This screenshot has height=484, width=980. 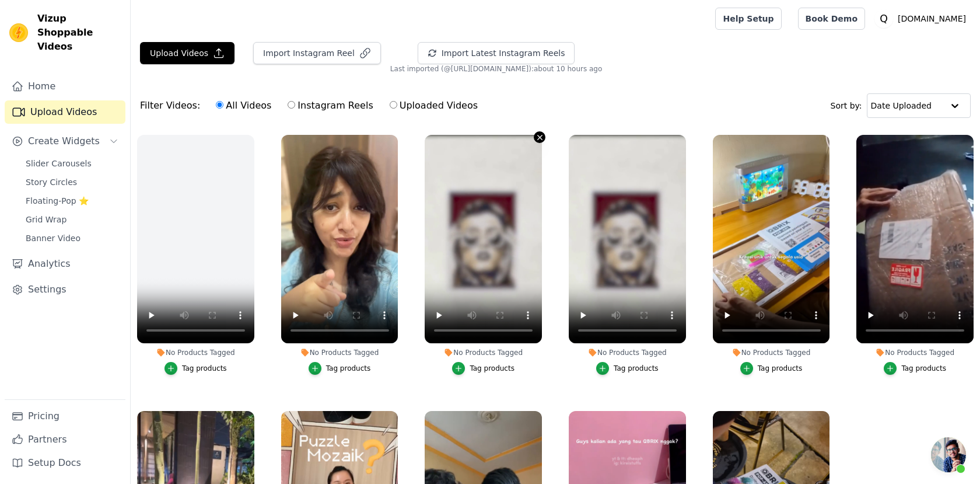 What do you see at coordinates (53, 238) in the screenshot?
I see `span: Banner Video` at bounding box center [53, 238].